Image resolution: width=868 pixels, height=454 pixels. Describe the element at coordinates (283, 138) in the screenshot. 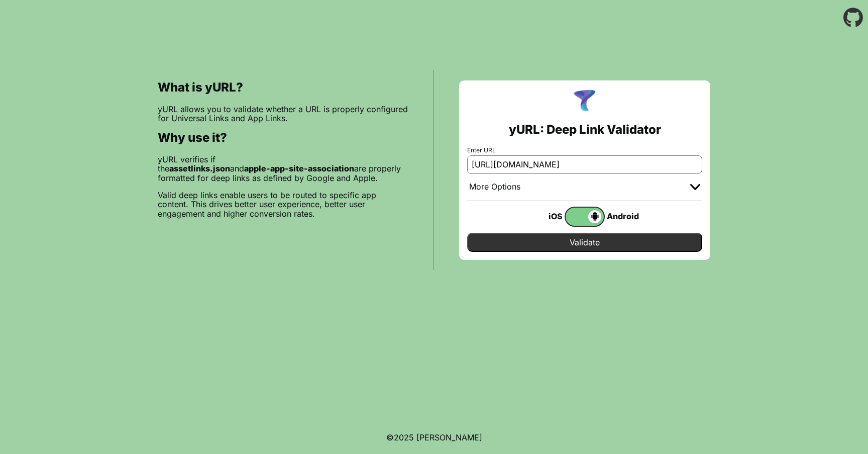

I see `h2: Why use it?` at that location.